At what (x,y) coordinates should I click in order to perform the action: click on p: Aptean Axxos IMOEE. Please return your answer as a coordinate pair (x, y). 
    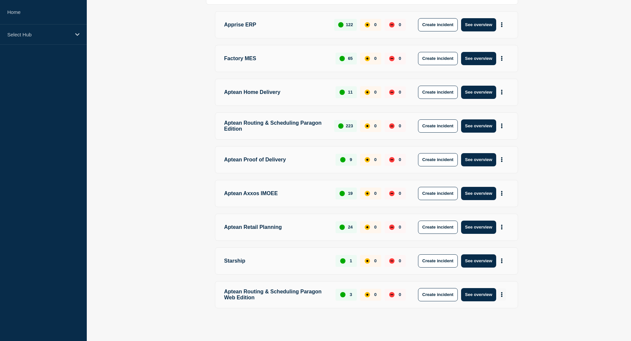
    Looking at the image, I should click on (276, 194).